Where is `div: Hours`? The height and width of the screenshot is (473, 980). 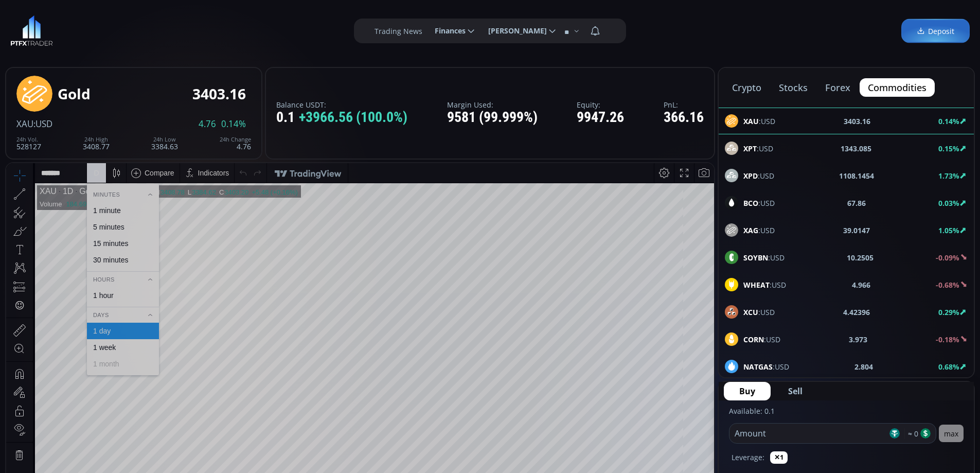 div: Hours is located at coordinates (116, 116).